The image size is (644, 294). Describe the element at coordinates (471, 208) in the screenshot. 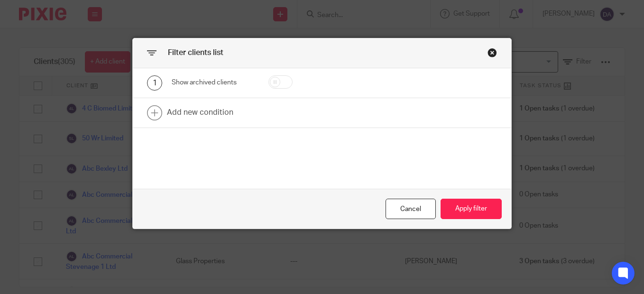

I see `button: Apply filter` at that location.